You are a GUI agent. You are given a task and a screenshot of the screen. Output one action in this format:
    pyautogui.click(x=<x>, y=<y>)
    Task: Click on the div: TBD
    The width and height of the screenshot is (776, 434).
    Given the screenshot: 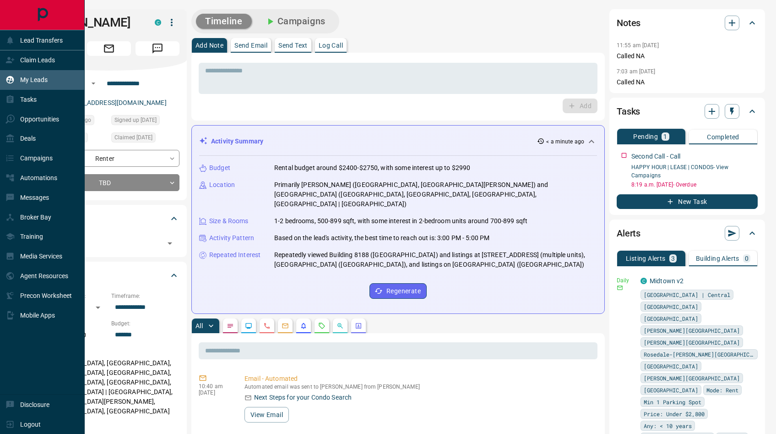 What is the action you would take?
    pyautogui.click(x=109, y=182)
    